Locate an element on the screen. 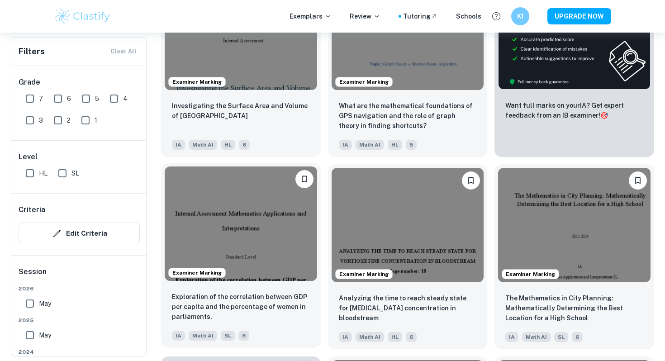 The width and height of the screenshot is (665, 361). a: Tutoring is located at coordinates (420, 16).